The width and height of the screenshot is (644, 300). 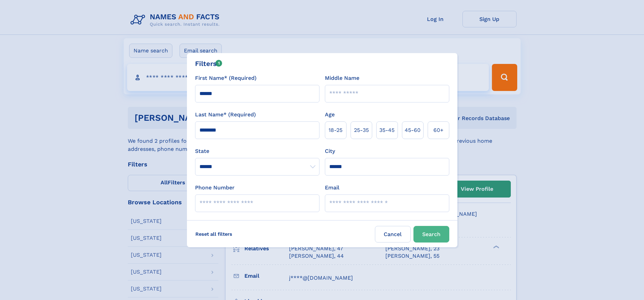 I want to click on label: Age, so click(x=330, y=115).